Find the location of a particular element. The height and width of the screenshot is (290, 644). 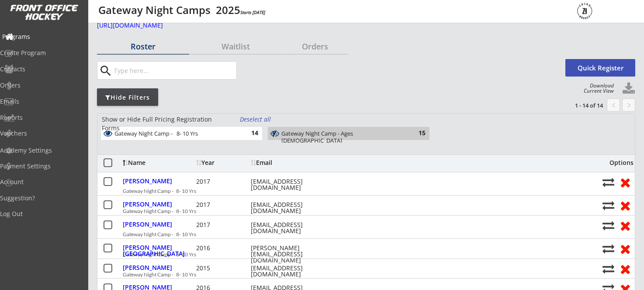

div: Programs is located at coordinates (41, 36).